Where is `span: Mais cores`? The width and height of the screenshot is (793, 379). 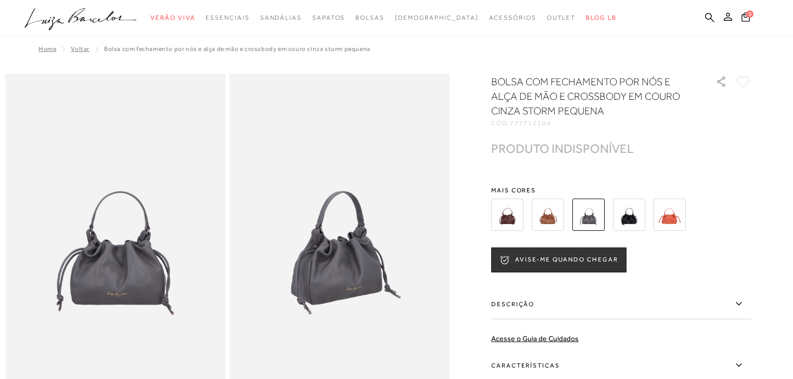 span: Mais cores is located at coordinates (621, 190).